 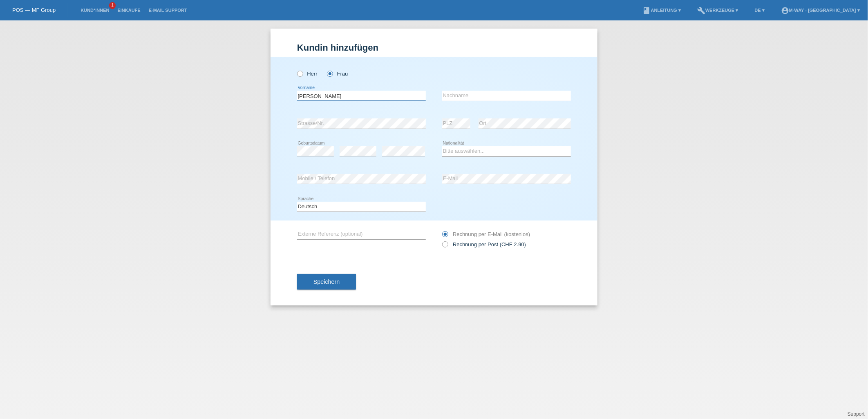 What do you see at coordinates (785, 11) in the screenshot?
I see `i: account_circle` at bounding box center [785, 11].